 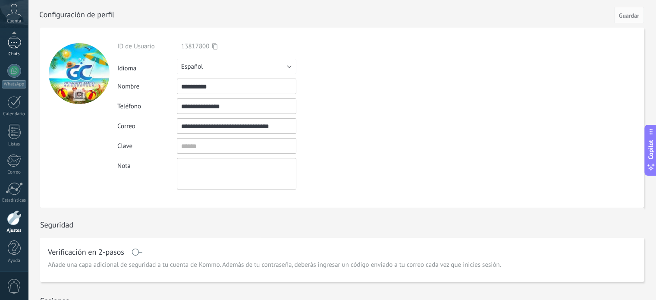 I want to click on div: Ayuda, so click(x=14, y=260).